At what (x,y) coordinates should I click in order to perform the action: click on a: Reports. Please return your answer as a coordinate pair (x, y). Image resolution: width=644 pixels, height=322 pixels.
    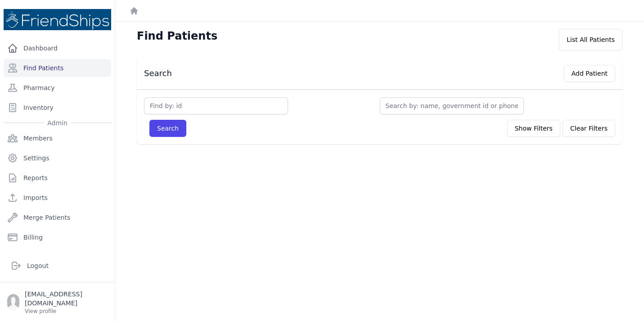
    Looking at the image, I should click on (57, 178).